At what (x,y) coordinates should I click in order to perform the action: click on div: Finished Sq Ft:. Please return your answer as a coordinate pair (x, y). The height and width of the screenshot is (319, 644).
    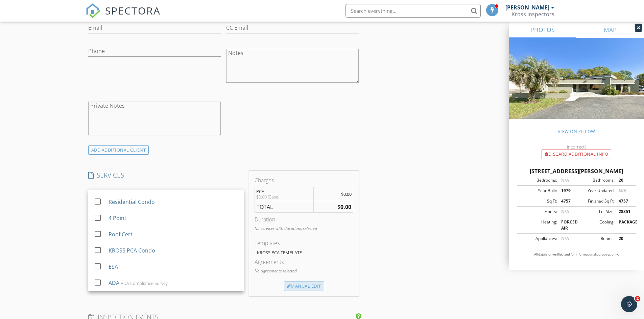
    Looking at the image, I should click on (595, 201).